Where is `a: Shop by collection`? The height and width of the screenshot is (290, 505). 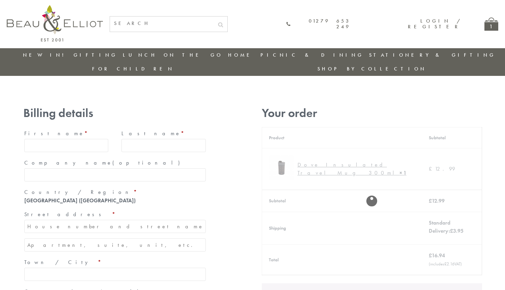 a: Shop by collection is located at coordinates (372, 69).